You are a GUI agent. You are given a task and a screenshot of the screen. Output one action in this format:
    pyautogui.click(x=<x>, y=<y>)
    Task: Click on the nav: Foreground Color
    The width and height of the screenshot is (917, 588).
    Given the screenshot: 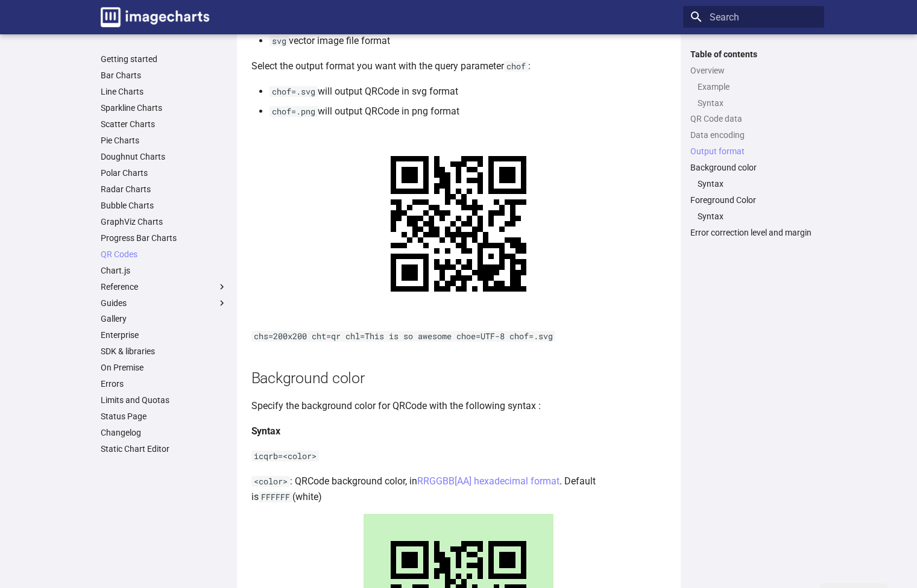 What is the action you would take?
    pyautogui.click(x=753, y=217)
    